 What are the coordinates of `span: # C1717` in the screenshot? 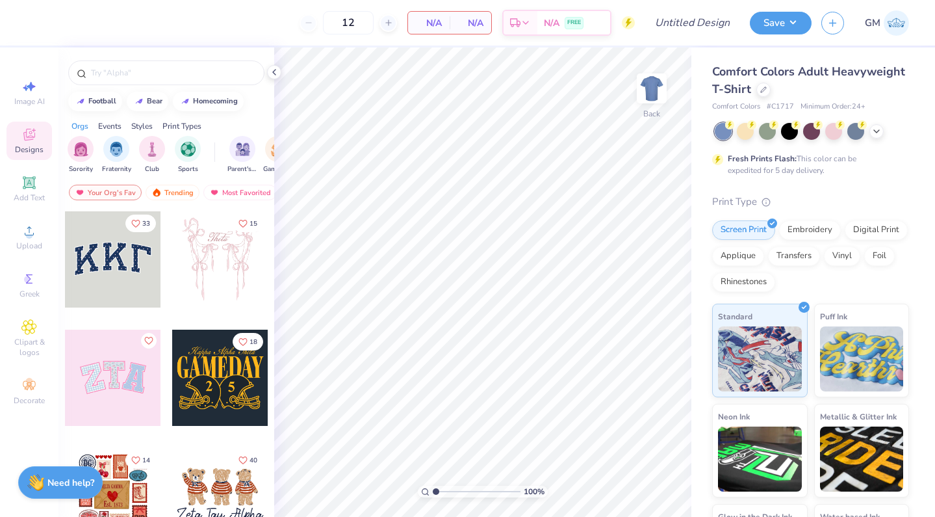 It's located at (780, 107).